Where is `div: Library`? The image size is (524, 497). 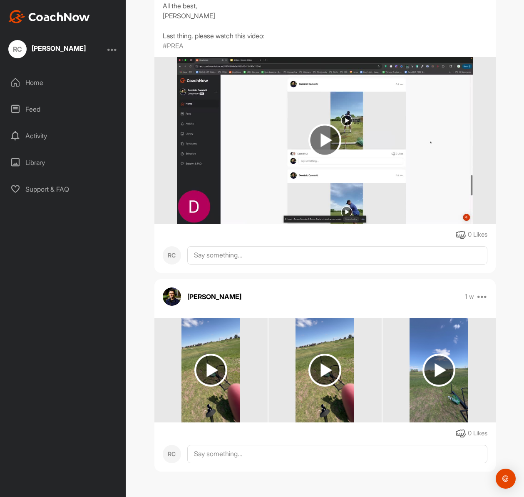 div: Library is located at coordinates (63, 162).